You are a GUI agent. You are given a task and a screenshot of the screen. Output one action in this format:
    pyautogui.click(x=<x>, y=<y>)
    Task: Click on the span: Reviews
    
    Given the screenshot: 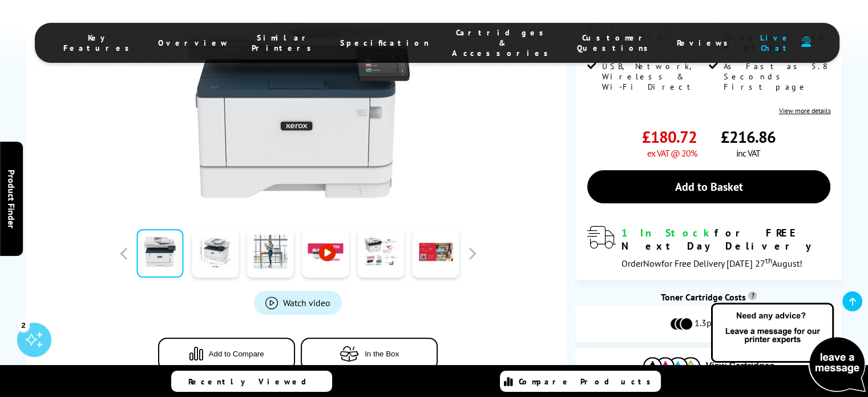 What is the action you would take?
    pyautogui.click(x=705, y=43)
    